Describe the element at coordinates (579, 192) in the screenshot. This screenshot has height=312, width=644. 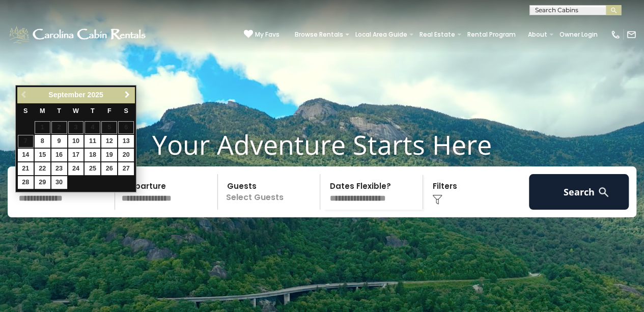
I see `button: Search` at that location.